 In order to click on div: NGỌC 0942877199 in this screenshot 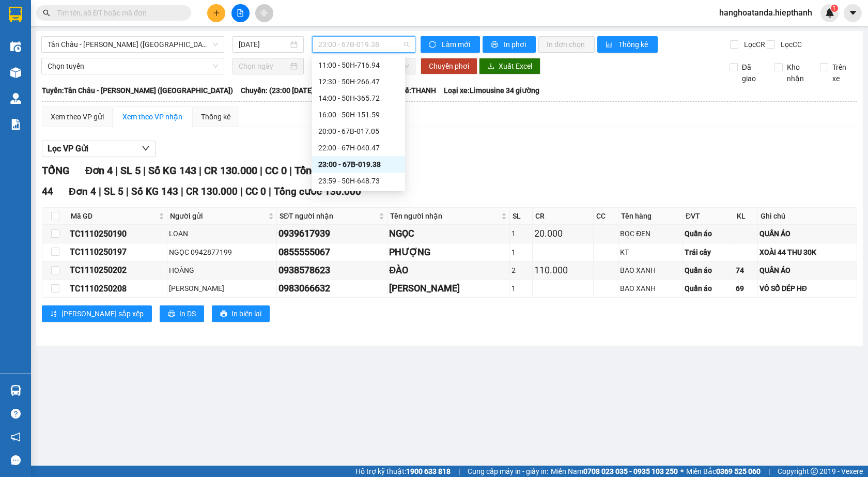, I will do `click(222, 252)`.